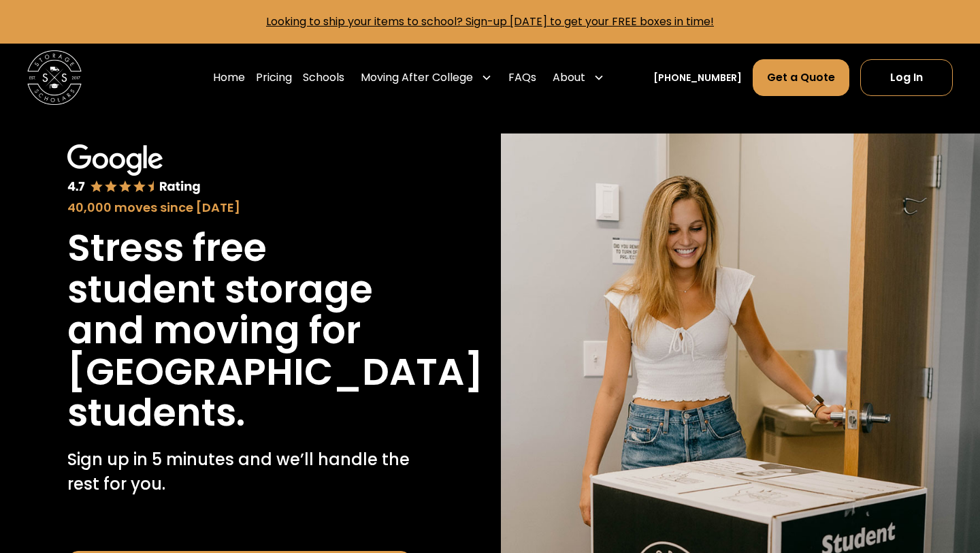  Describe the element at coordinates (134, 170) in the screenshot. I see `img: Google 4.7 star rating` at that location.